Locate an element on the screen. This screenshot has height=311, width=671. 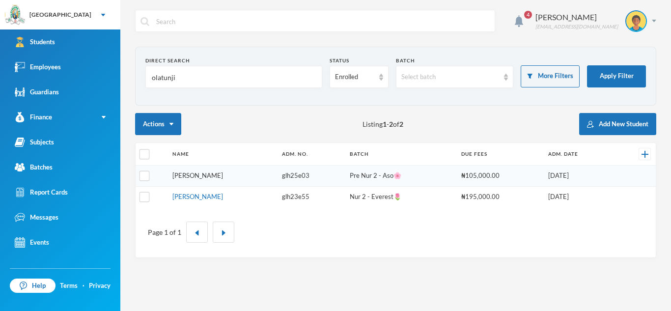
input: Search is located at coordinates (322, 21).